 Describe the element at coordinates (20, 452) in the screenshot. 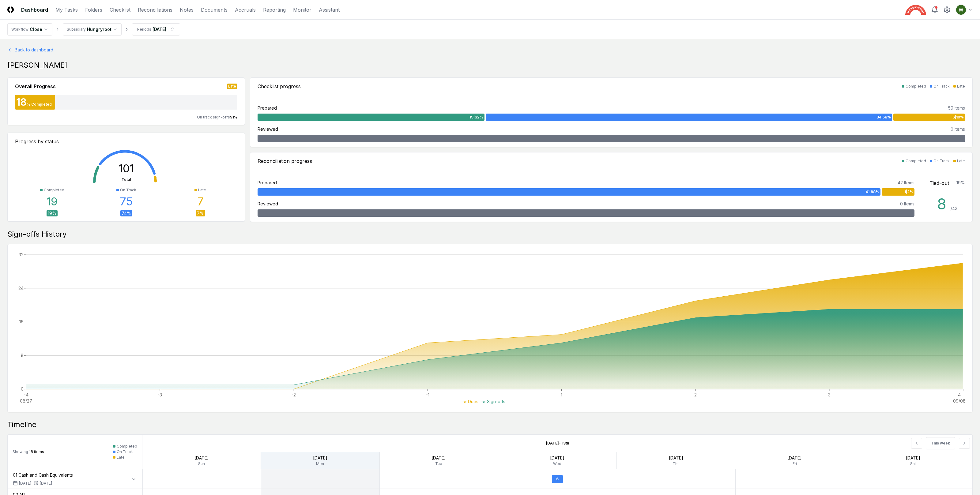

I see `span: Showing` at that location.